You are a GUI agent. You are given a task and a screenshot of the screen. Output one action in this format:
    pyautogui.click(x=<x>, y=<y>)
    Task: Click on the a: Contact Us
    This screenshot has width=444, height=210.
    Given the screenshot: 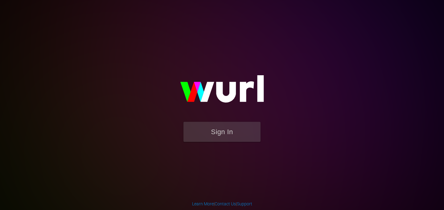 What is the action you would take?
    pyautogui.click(x=225, y=204)
    